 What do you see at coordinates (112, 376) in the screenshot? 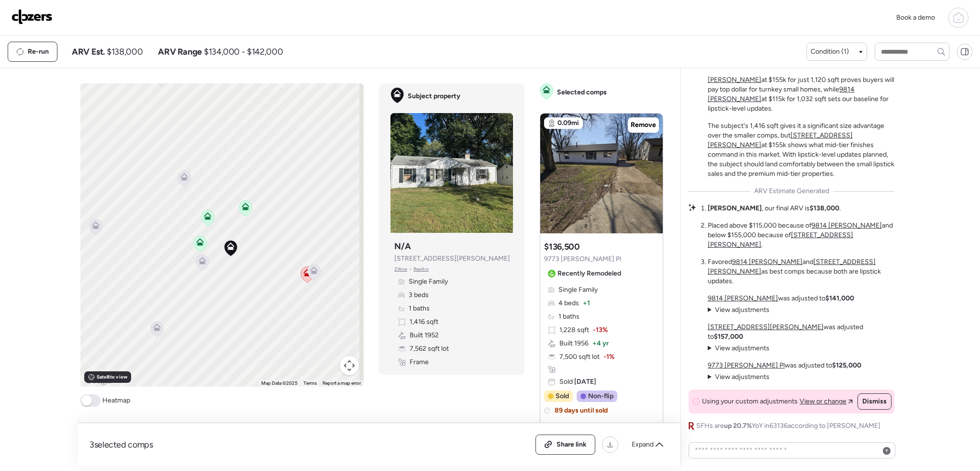
I see `span: Satellite view` at bounding box center [112, 376].